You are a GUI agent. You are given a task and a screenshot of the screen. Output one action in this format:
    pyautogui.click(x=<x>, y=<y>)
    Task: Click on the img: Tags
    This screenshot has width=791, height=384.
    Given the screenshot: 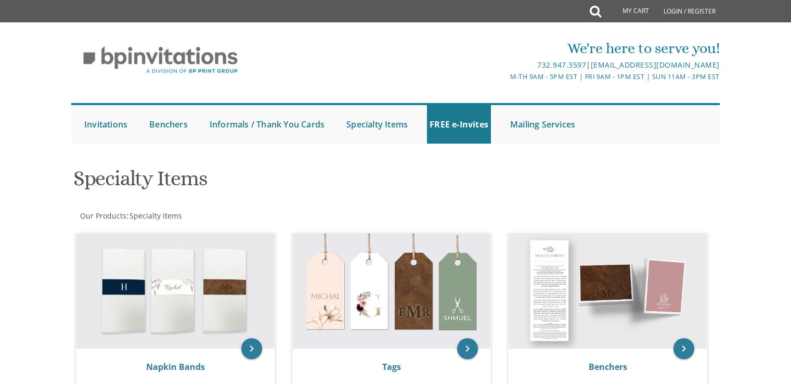 What is the action you would take?
    pyautogui.click(x=392, y=291)
    